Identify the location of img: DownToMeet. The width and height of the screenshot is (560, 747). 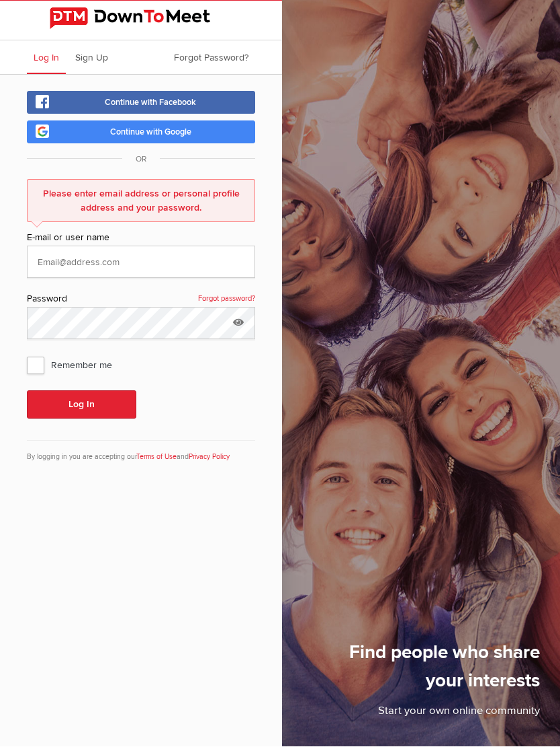
(141, 18).